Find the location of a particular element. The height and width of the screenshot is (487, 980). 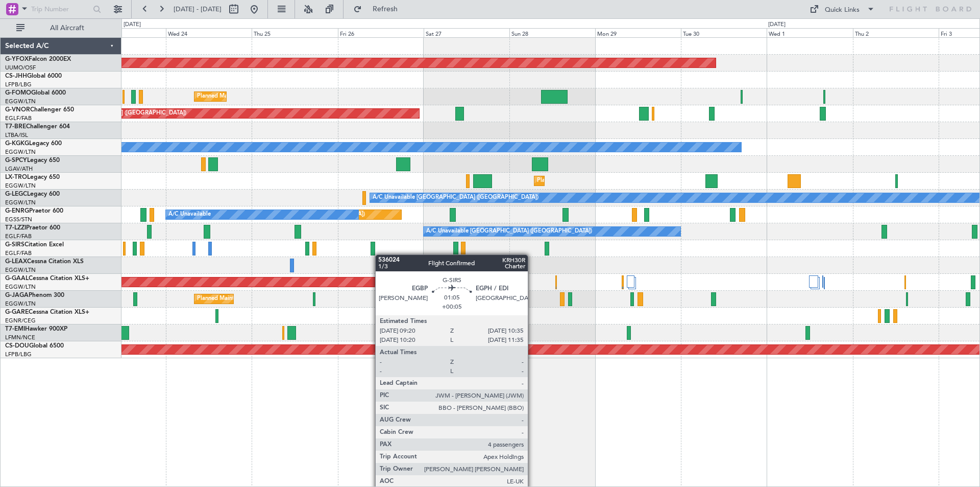

a: G-VNORChallenger 650 is located at coordinates (39, 110).